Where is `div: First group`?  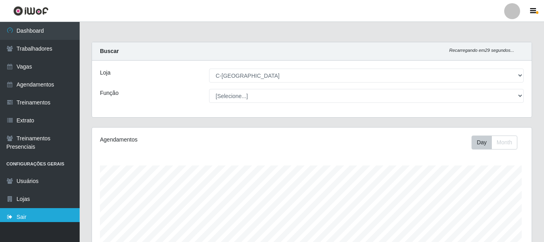
div: First group is located at coordinates (494, 142).